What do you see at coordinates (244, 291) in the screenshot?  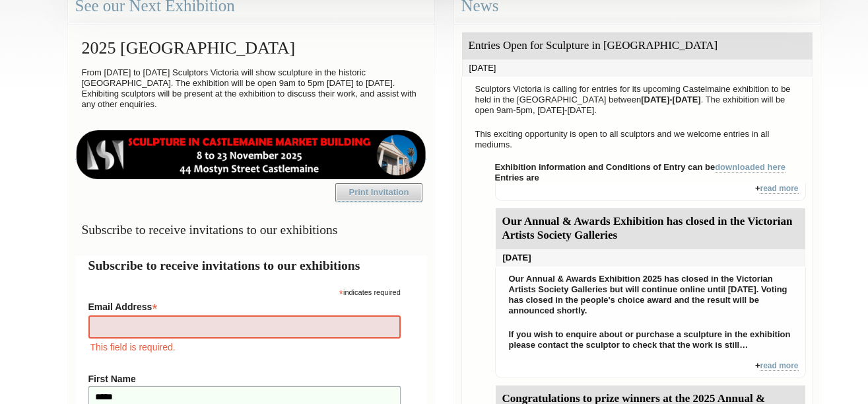 I see `div: indicates required` at bounding box center [244, 291].